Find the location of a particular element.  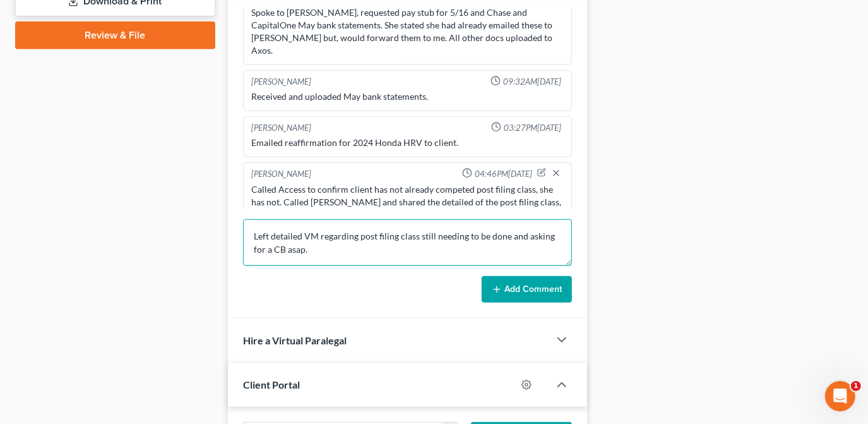

span: 1 is located at coordinates (856, 386).